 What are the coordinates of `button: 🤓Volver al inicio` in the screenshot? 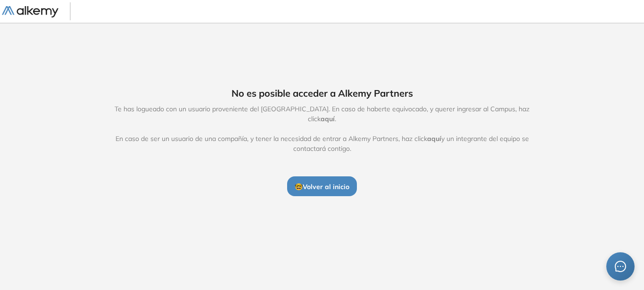 It's located at (322, 186).